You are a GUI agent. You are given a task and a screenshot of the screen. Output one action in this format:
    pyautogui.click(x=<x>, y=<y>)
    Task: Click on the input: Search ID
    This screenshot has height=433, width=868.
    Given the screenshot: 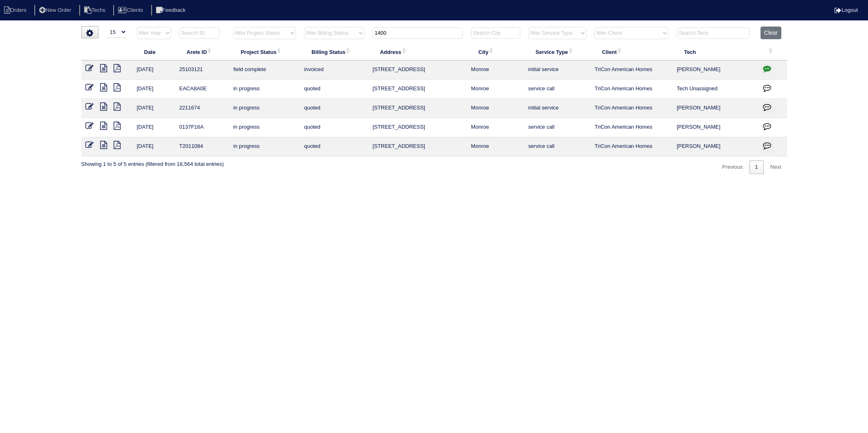 What is the action you would take?
    pyautogui.click(x=199, y=33)
    